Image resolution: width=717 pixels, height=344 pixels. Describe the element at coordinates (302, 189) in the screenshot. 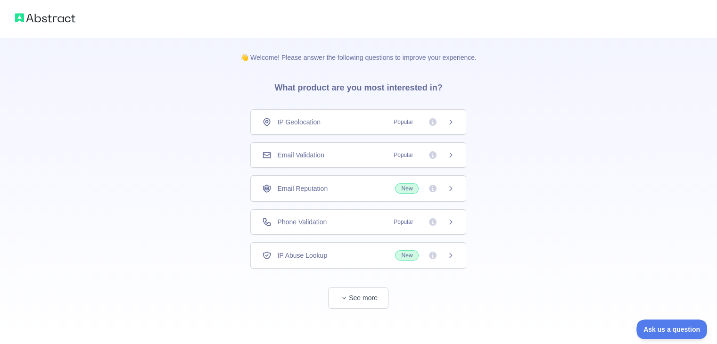

I see `span: Email Reputation` at that location.